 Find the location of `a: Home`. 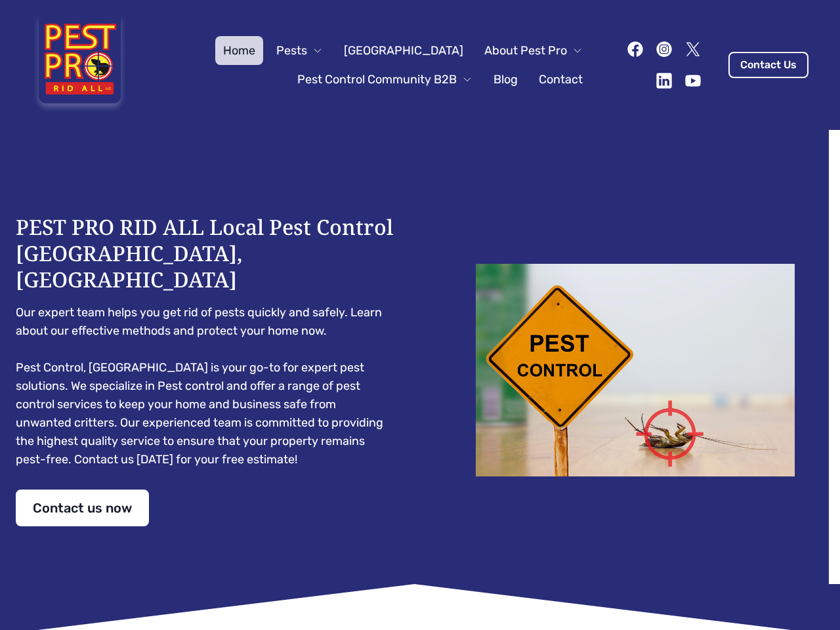

a: Home is located at coordinates (239, 50).